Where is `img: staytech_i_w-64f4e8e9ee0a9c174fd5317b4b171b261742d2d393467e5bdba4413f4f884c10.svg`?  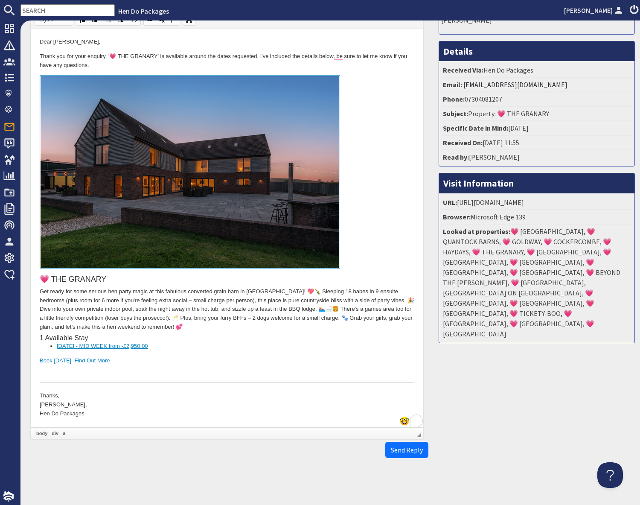 img: staytech_i_w-64f4e8e9ee0a9c174fd5317b4b171b261742d2d393467e5bdba4413f4f884c10.svg is located at coordinates (9, 496).